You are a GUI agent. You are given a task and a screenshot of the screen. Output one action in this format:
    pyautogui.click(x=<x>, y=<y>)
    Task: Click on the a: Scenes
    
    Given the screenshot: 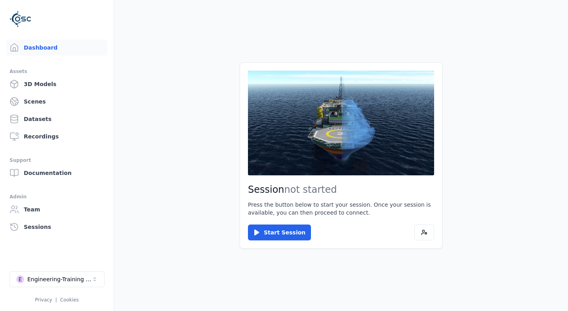 What is the action you would take?
    pyautogui.click(x=57, y=101)
    